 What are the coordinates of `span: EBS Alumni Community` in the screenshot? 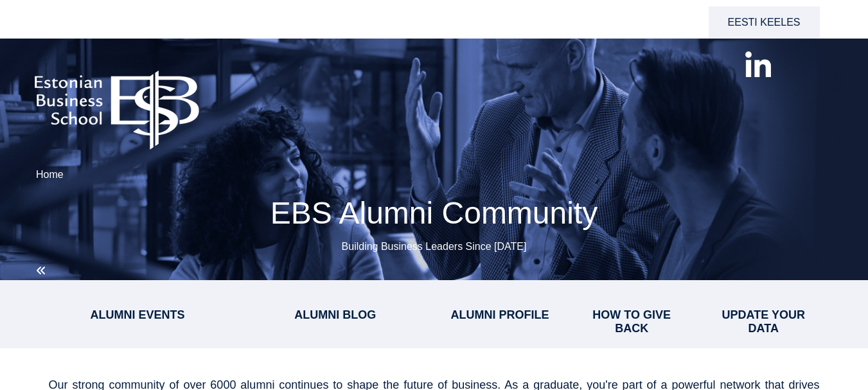 It's located at (435, 213).